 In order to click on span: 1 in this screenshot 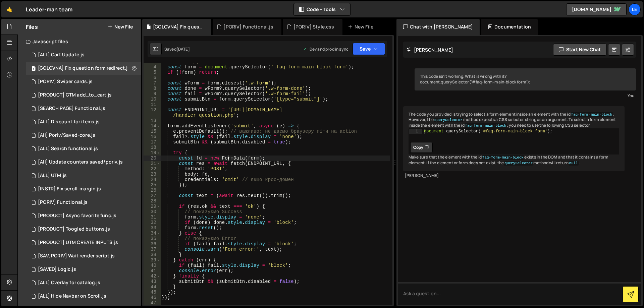, I will do `click(34, 69)`.